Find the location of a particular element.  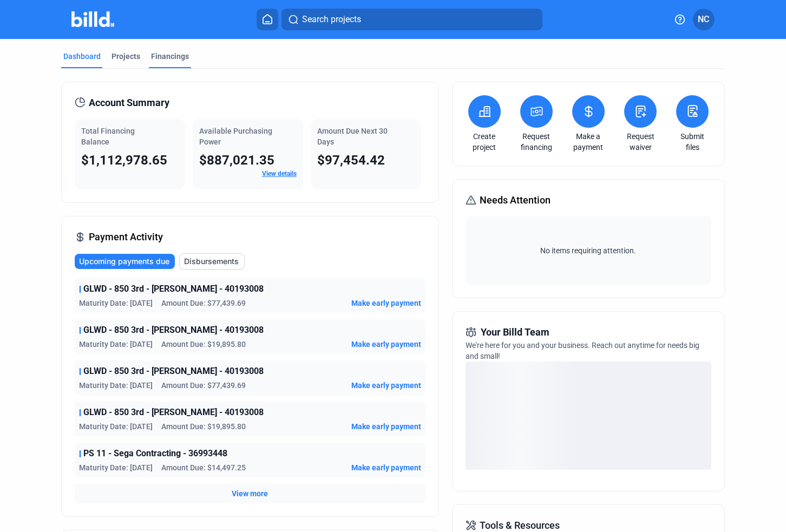

button: Upcoming payments due is located at coordinates (125, 262).